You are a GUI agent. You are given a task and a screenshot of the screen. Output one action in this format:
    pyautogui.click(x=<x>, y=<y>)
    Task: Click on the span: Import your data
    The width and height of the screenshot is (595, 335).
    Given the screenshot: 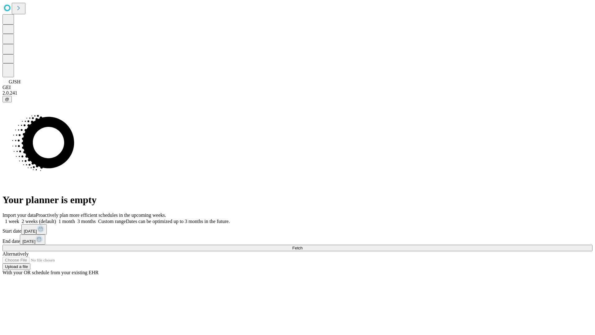 What is the action you would take?
    pyautogui.click(x=19, y=215)
    